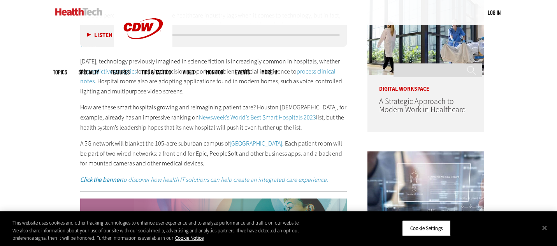 The width and height of the screenshot is (557, 246). Describe the element at coordinates (214, 153) in the screenshot. I see `p: A 5G network will blanket the 105-acre suburban campus of . Each patient room will be part of two...` at that location.